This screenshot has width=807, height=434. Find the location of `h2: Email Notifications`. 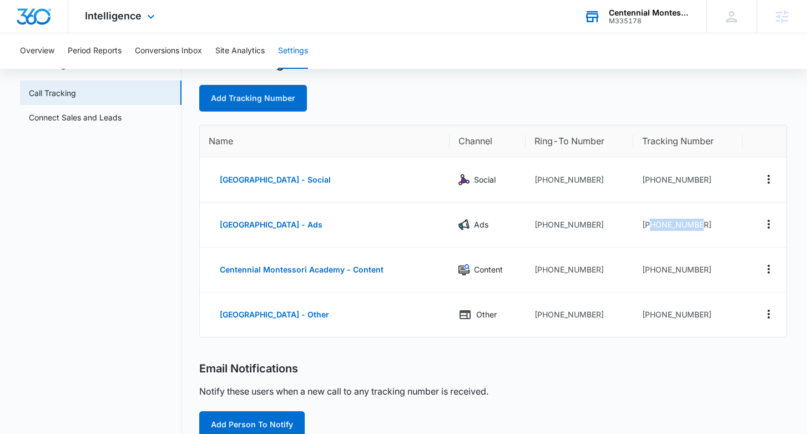

h2: Email Notifications is located at coordinates (249, 369).